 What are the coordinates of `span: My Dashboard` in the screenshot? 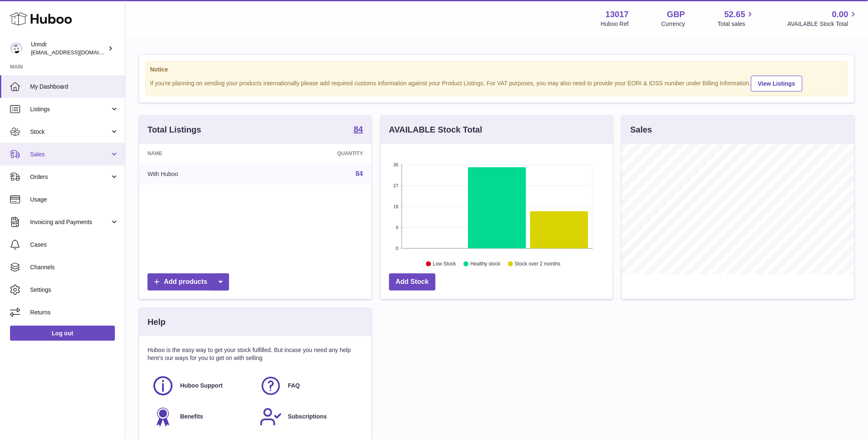 It's located at (74, 87).